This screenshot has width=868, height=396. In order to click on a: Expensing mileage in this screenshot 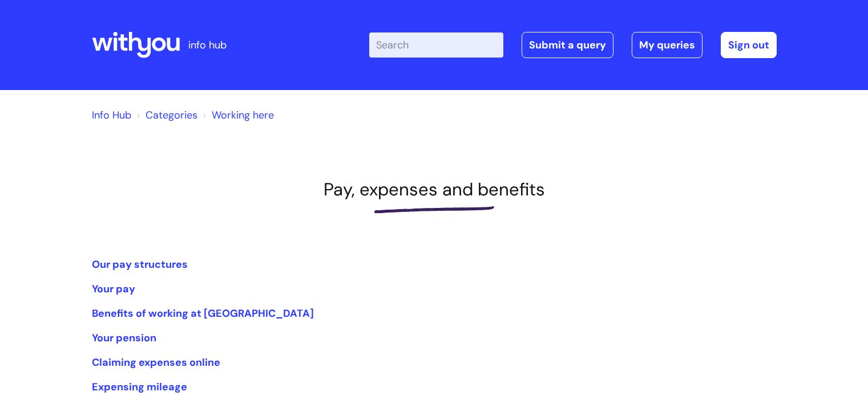, I will do `click(139, 387)`.